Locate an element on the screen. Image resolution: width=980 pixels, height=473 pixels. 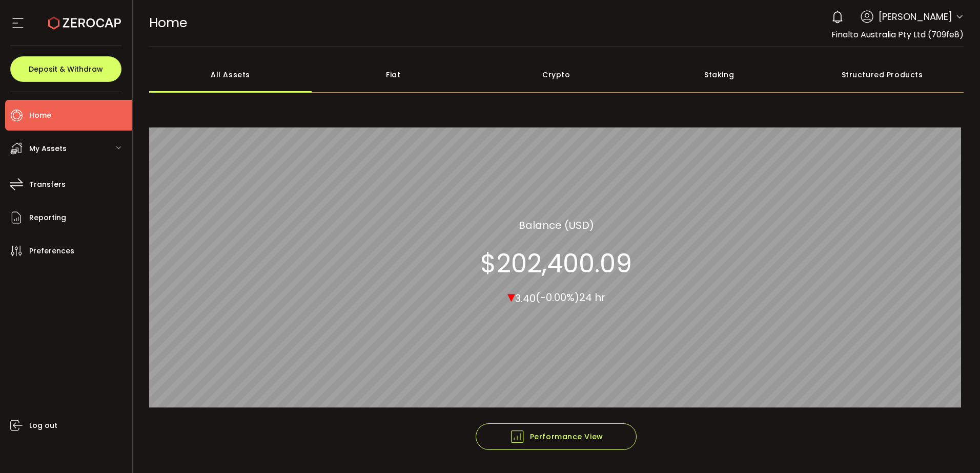
div: Structured Products is located at coordinates (882, 75).